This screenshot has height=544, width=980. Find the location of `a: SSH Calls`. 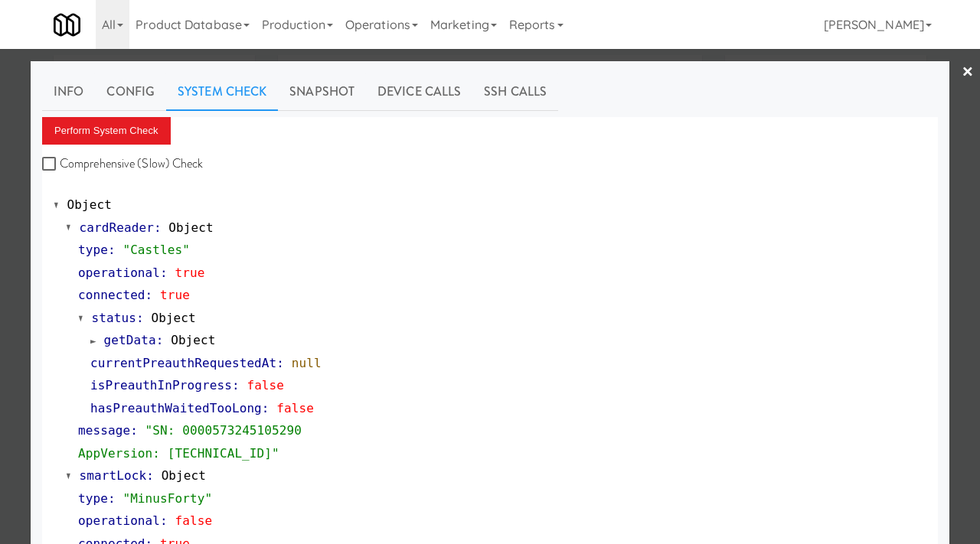

a: SSH Calls is located at coordinates (515, 92).